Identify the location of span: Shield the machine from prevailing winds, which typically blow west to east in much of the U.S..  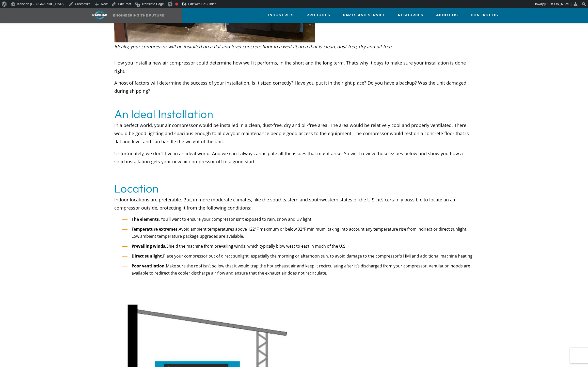
(239, 246).